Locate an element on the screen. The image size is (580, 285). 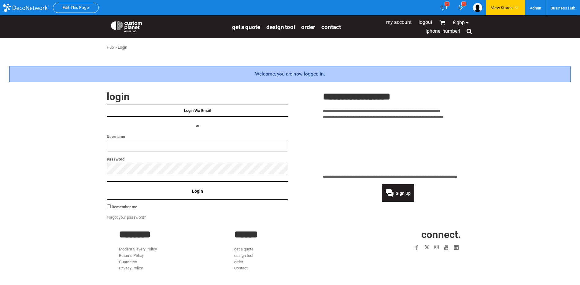
a: Logout is located at coordinates (425, 22).